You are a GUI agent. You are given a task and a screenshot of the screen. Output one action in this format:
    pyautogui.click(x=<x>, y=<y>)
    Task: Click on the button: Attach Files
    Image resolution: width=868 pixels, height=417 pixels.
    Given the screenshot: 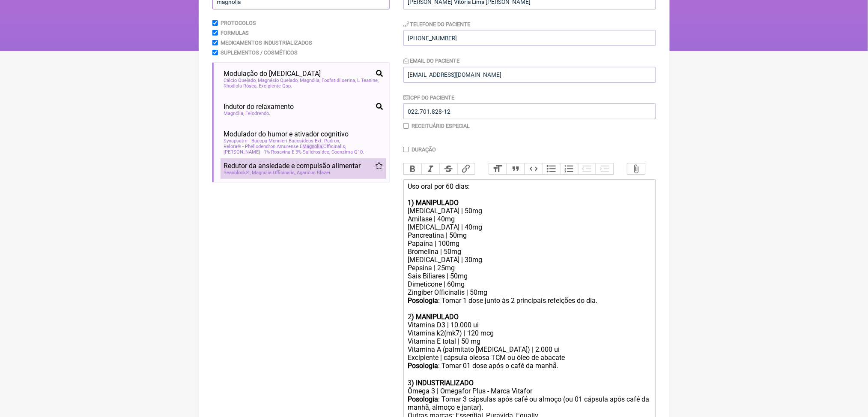 What is the action you would take?
    pyautogui.click(x=637, y=169)
    